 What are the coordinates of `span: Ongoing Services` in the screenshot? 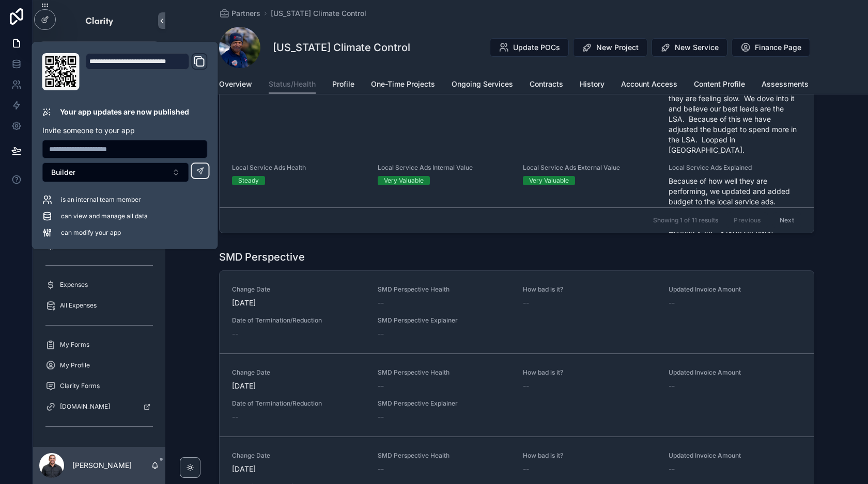 It's located at (482, 85).